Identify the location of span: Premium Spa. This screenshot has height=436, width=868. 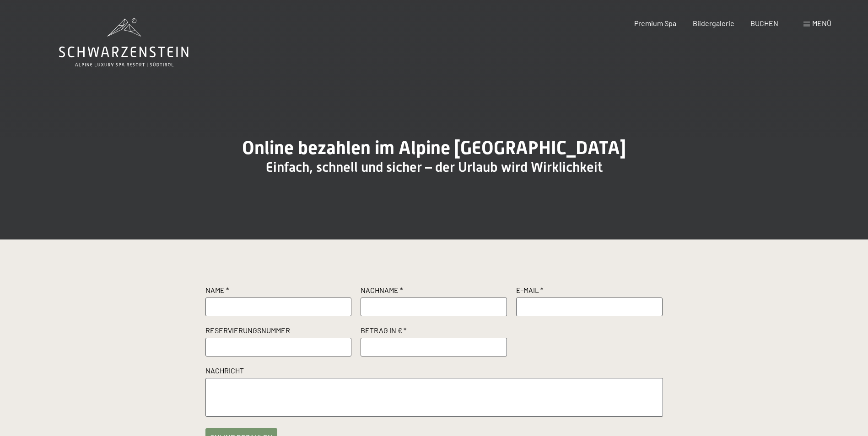
(655, 23).